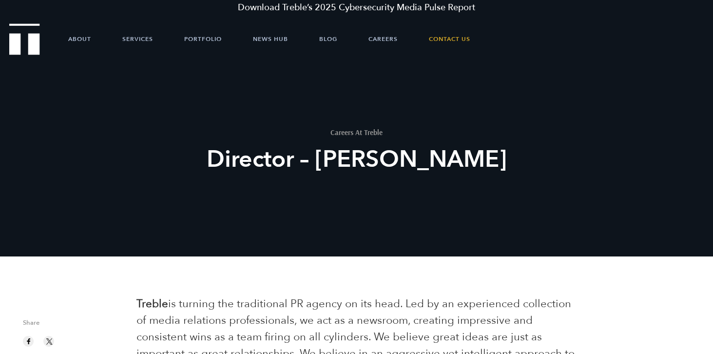  Describe the element at coordinates (357, 132) in the screenshot. I see `h1: Careers At Treble` at that location.